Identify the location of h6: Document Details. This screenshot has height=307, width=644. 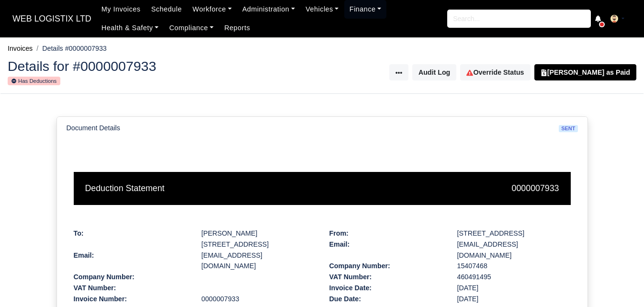
(94, 128).